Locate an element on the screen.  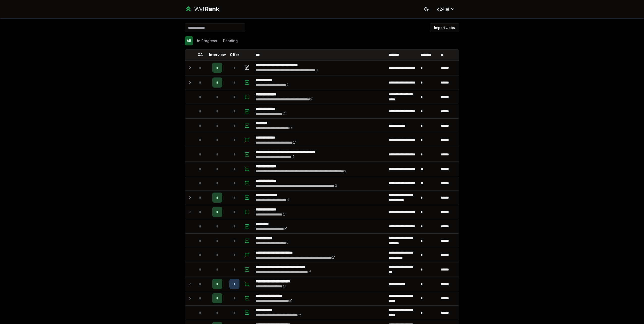
span: d24lei is located at coordinates (443, 9).